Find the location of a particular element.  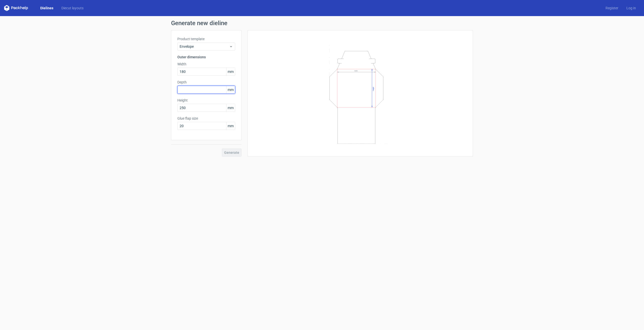

a: Register is located at coordinates (611, 8).